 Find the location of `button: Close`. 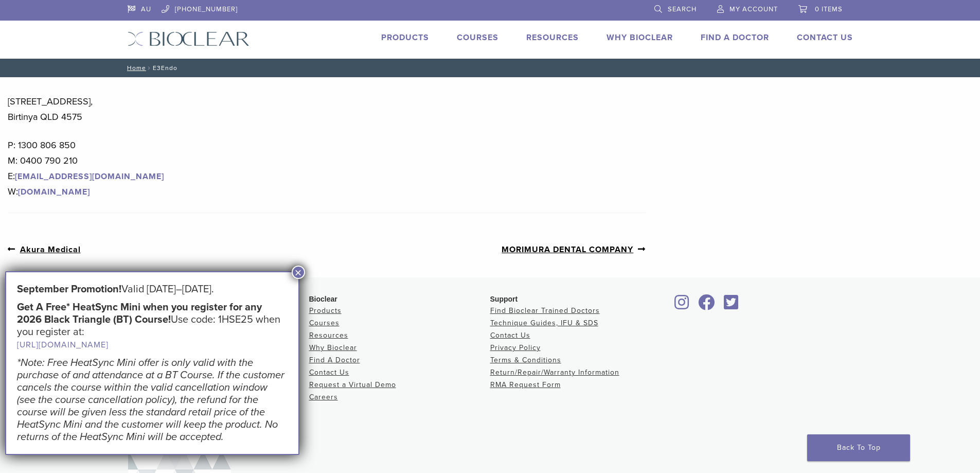

button: Close is located at coordinates (298, 272).